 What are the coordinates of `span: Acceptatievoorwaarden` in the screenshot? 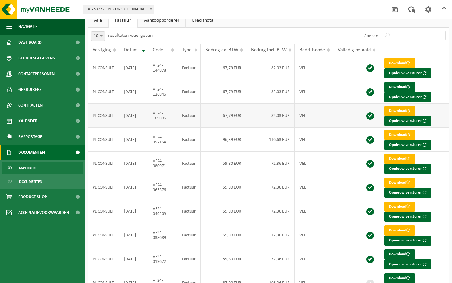 It's located at (44, 212).